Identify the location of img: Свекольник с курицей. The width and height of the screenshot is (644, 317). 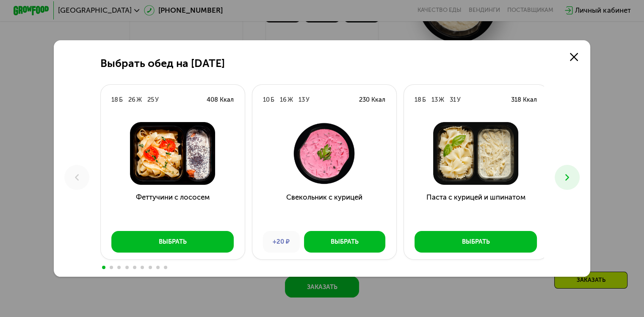
(324, 154).